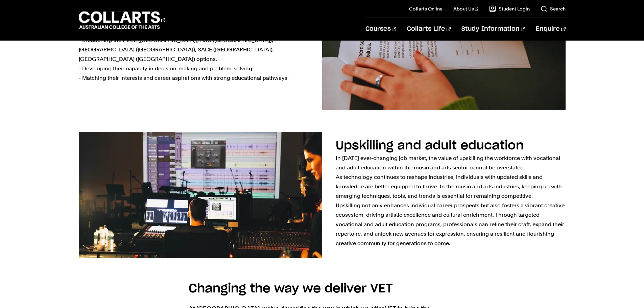 This screenshot has height=308, width=644. Describe the element at coordinates (429, 29) in the screenshot. I see `a: Collarts Life` at that location.